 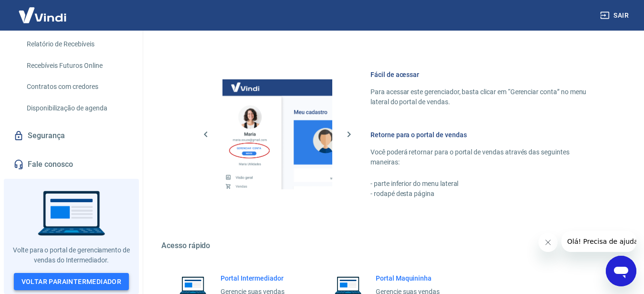 I want to click on img: Vindi, so click(x=42, y=15).